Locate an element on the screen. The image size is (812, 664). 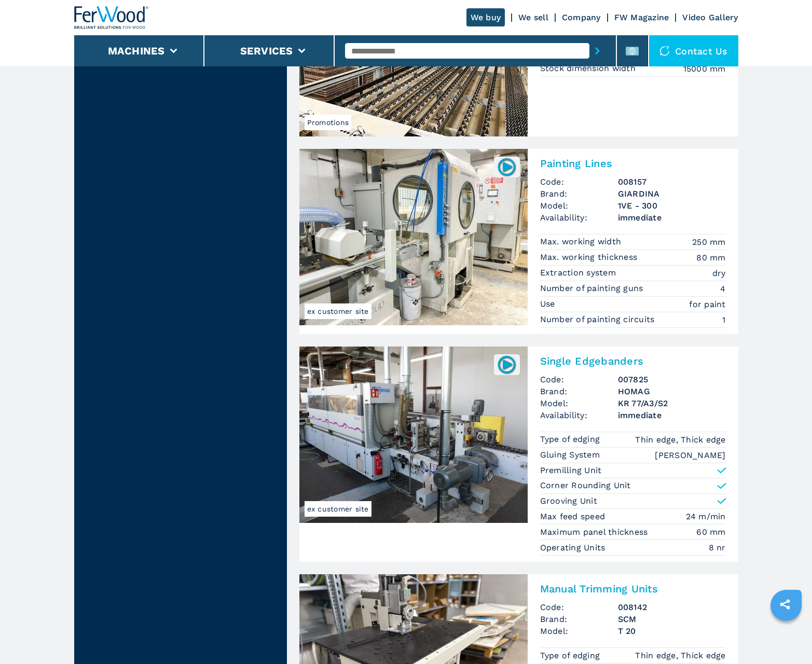
img: Painting Lines GIARDINA 1VE - 300 is located at coordinates (414, 237).